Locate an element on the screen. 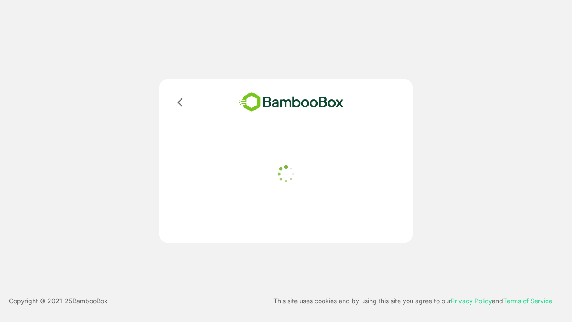 The width and height of the screenshot is (572, 322). a: Terms of Service is located at coordinates (528, 300).